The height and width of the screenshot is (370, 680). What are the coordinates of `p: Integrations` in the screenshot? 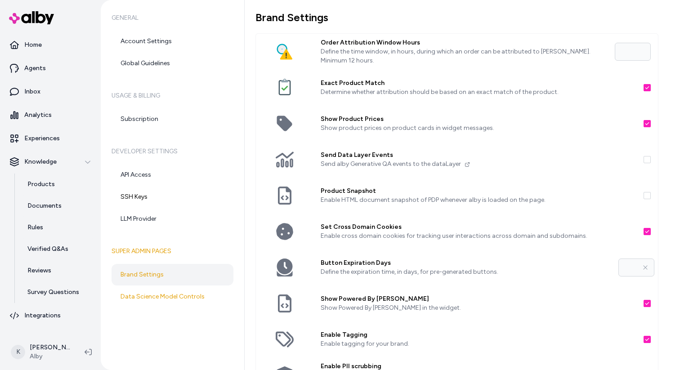 It's located at (42, 316).